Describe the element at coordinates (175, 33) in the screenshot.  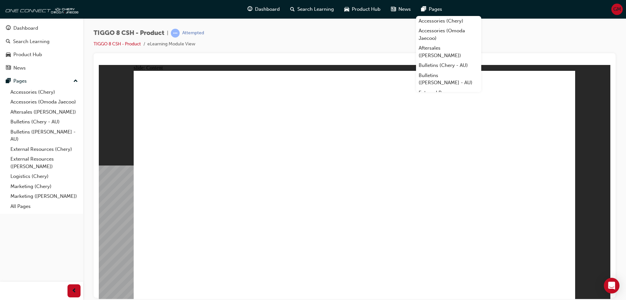
I see `span: learningRecordVerb_ATTEMPT-icon` at that location.